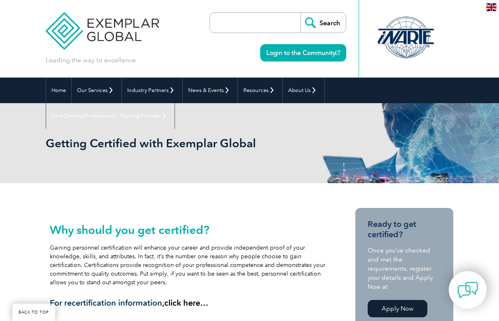  Describe the element at coordinates (491, 7) in the screenshot. I see `img: en` at that location.